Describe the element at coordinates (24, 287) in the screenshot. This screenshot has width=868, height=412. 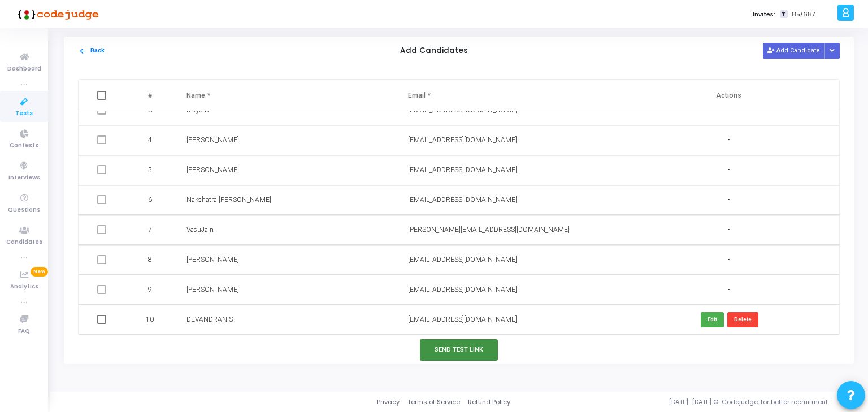
I see `span: Analytics` at that location.